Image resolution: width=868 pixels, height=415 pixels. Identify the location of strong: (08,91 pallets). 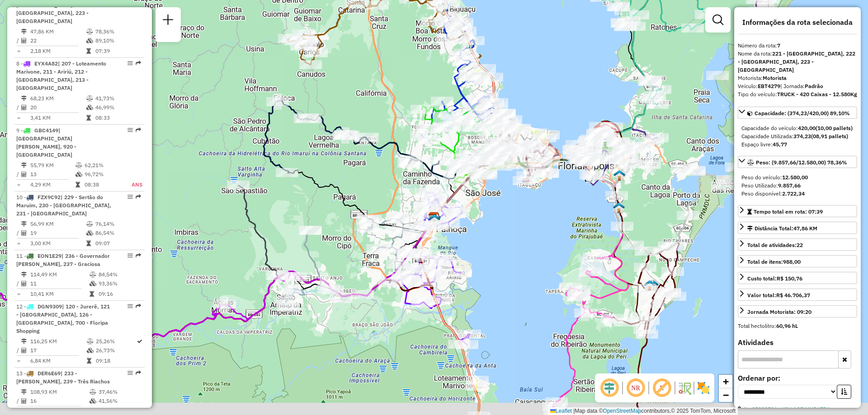
(829, 136).